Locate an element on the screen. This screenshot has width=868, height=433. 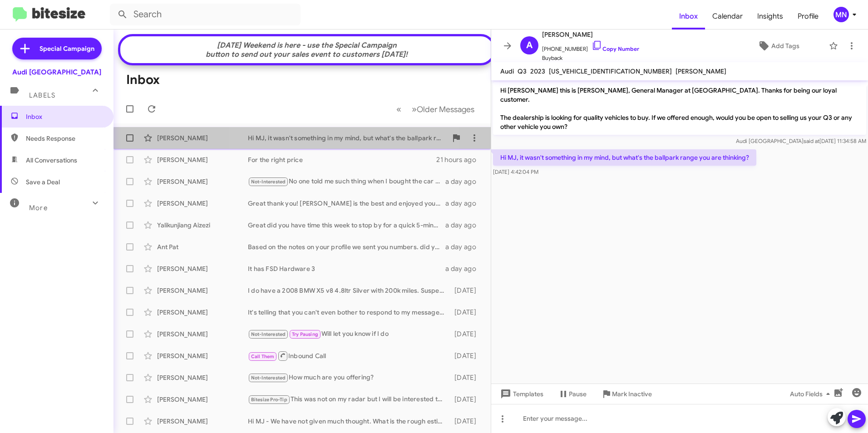
span: Q3 is located at coordinates (522, 71).